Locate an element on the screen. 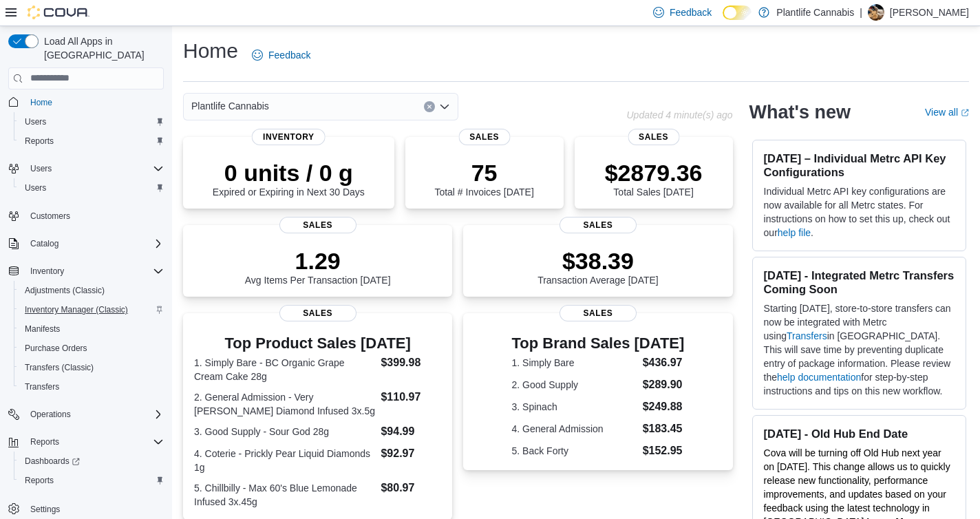  dt: 3. Good Supply - Sour God 28g is located at coordinates (284, 431).